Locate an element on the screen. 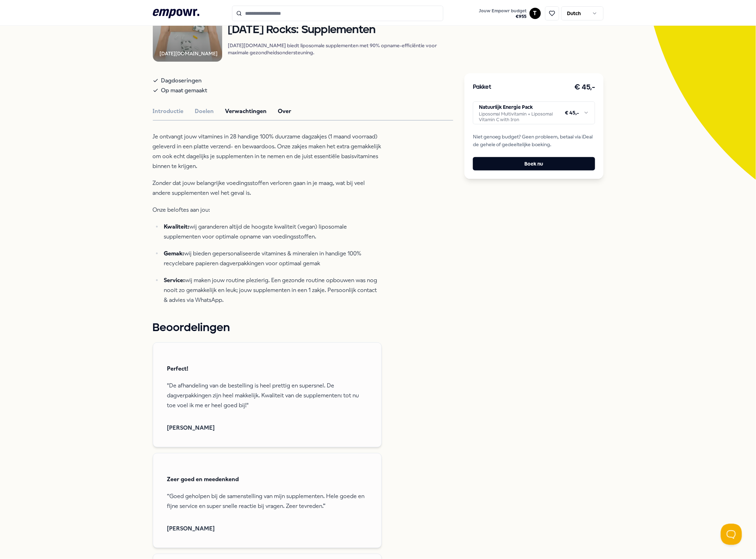 The height and width of the screenshot is (559, 756). p: Zonder dat jouw belangrijke voedingsstoffen verloren gaan in je maag, wat bij veel andere supplem... is located at coordinates (267, 188).